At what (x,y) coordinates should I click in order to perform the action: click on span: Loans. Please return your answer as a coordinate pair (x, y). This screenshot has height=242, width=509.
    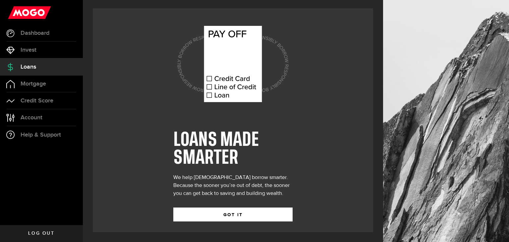
    Looking at the image, I should click on (28, 67).